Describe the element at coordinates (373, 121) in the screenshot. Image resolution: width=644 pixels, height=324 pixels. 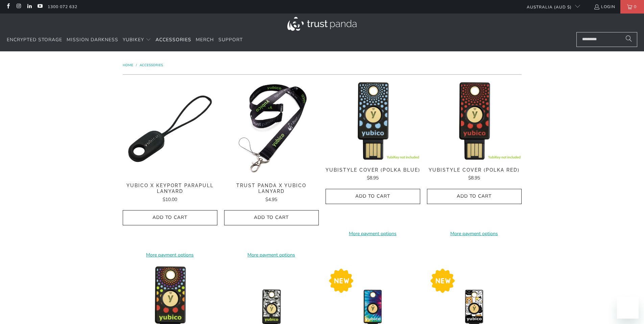
I see `img: YubiStyle Cover (Polka Blue) - Trust Panda` at that location.